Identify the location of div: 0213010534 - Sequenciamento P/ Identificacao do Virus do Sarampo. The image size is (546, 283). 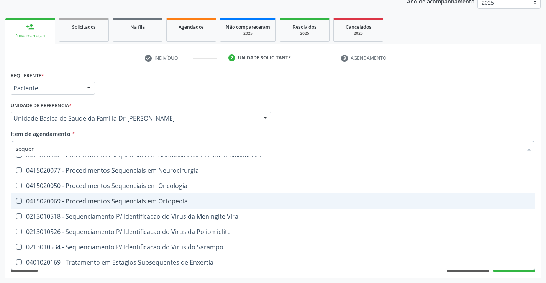
(273, 247).